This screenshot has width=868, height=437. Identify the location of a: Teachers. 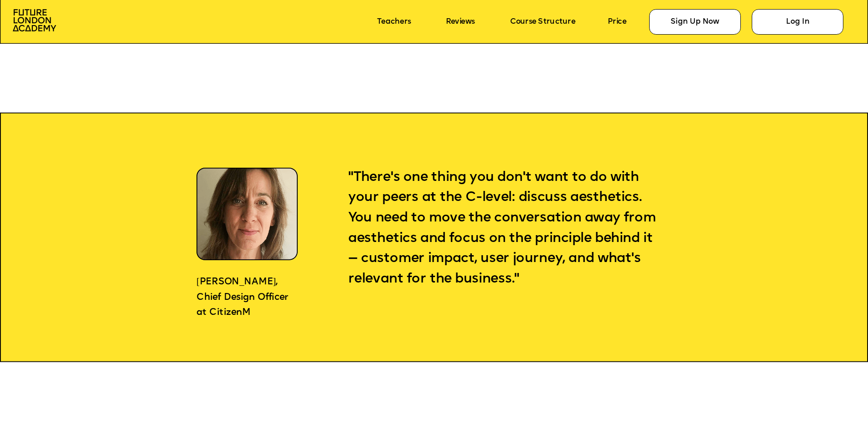
(394, 22).